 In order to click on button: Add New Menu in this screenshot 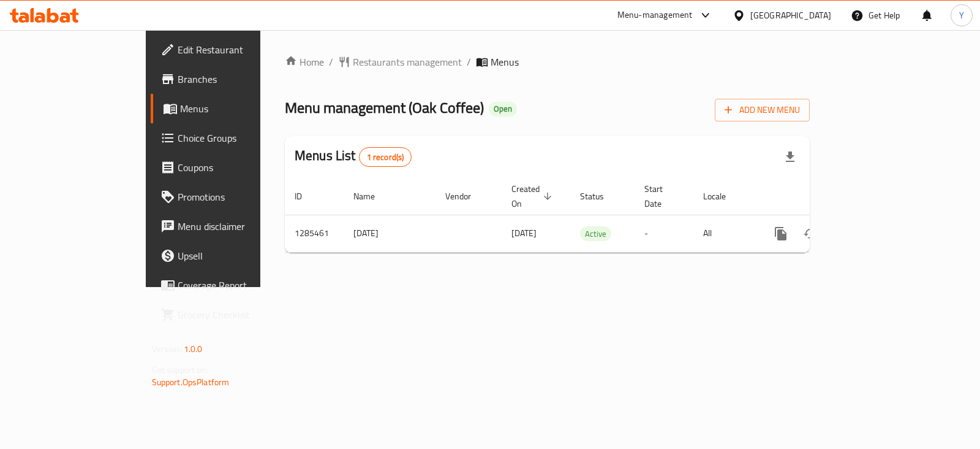, I will do `click(762, 109)`.